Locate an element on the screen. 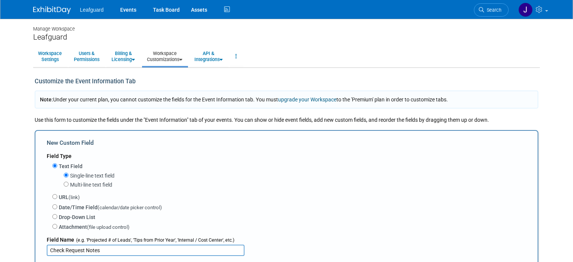 This screenshot has height=262, width=573. span: Note: is located at coordinates (46, 100).